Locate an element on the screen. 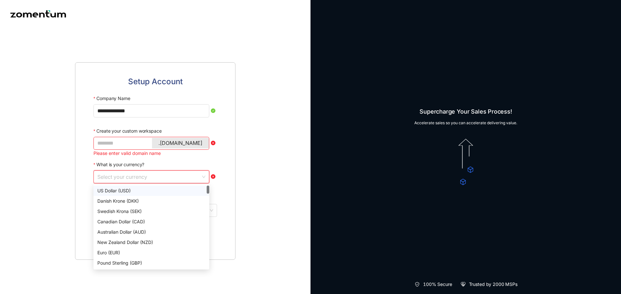  input: Company Name is located at coordinates (151, 111).